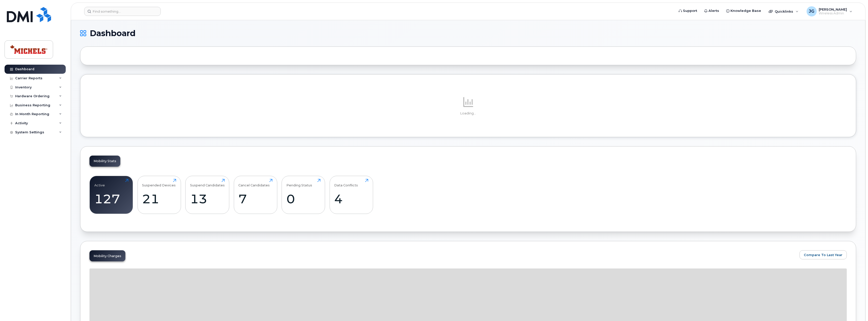  I want to click on div: 0, so click(304, 199).